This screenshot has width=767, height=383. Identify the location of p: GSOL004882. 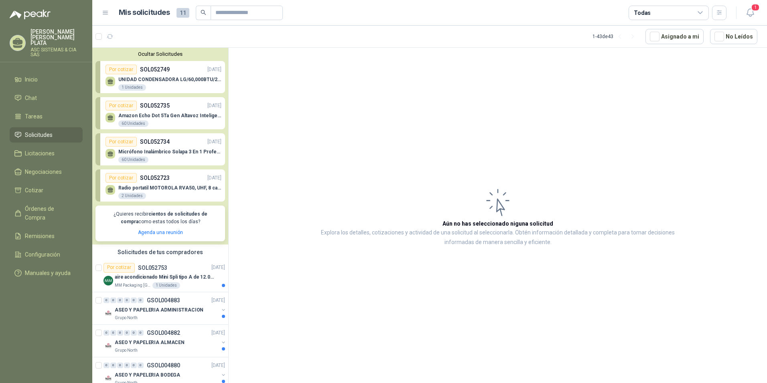
(163, 332).